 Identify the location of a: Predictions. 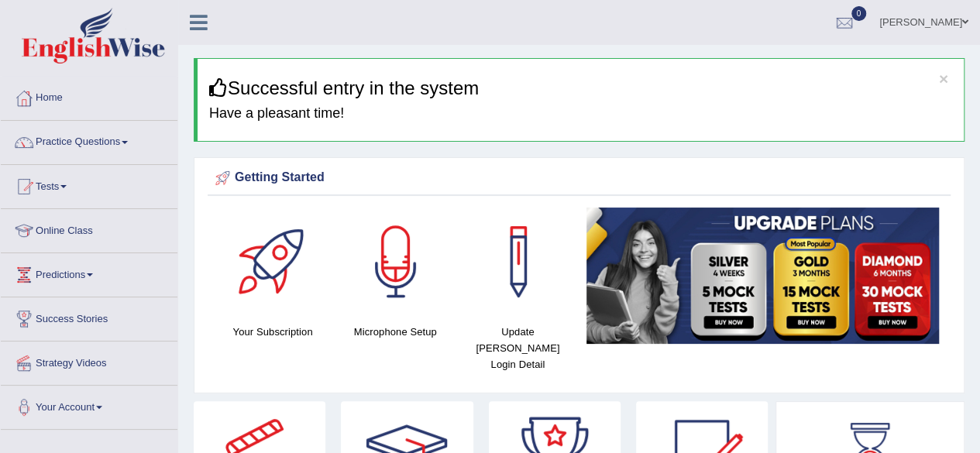
(89, 273).